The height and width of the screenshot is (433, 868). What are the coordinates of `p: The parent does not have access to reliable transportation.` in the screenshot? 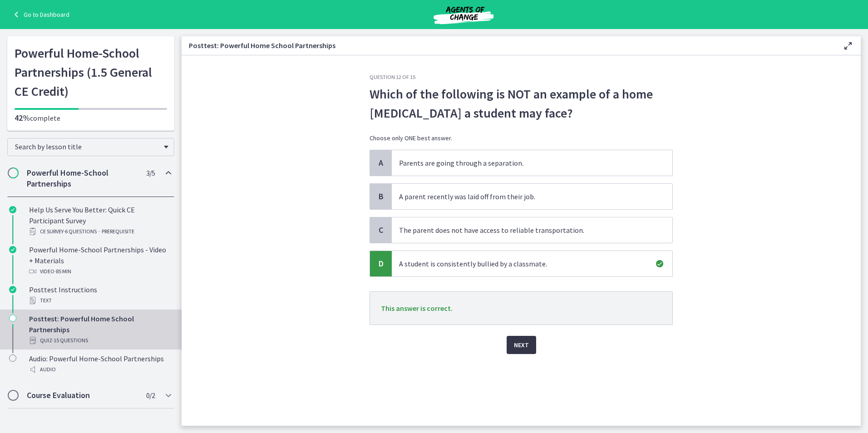 It's located at (523, 230).